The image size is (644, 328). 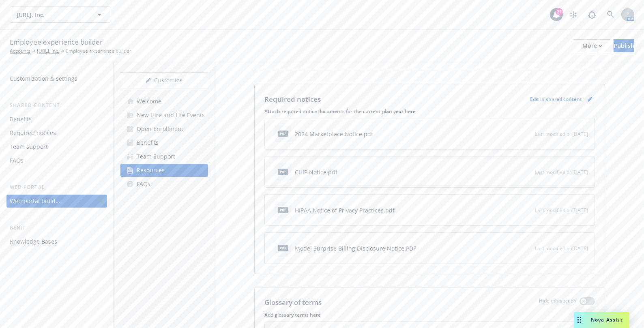 What do you see at coordinates (293, 302) in the screenshot?
I see `p: Glossary of terms` at bounding box center [293, 302].